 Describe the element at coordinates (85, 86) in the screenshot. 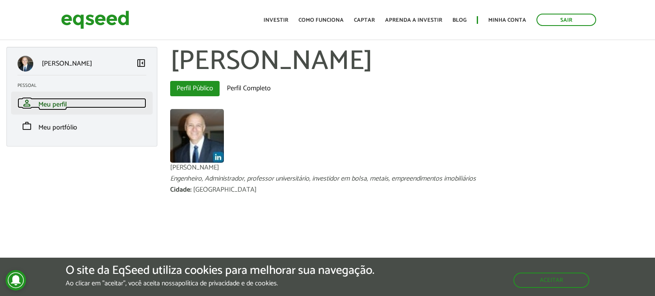

I see `h2: Pessoal` at that location.